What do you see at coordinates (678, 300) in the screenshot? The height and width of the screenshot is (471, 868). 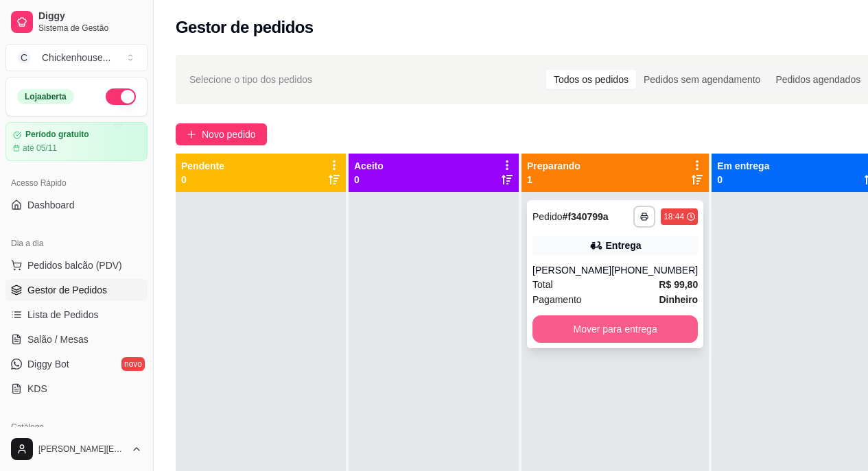 I see `strong: Dinheiro` at bounding box center [678, 300].